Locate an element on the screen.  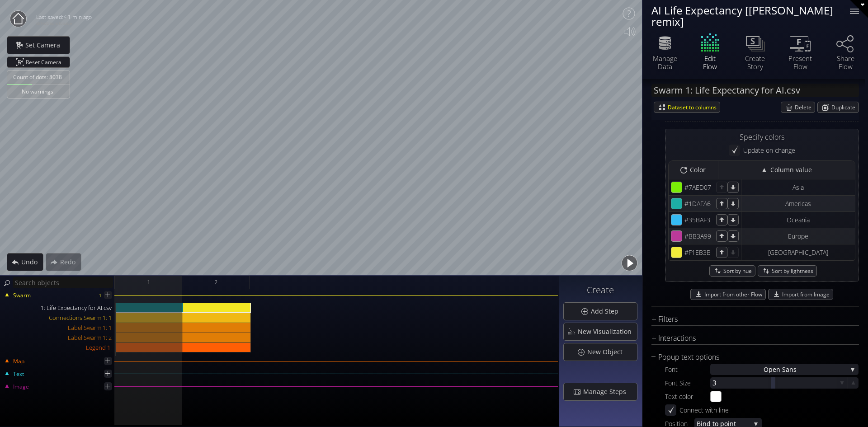
span: Open San is located at coordinates (778, 369).